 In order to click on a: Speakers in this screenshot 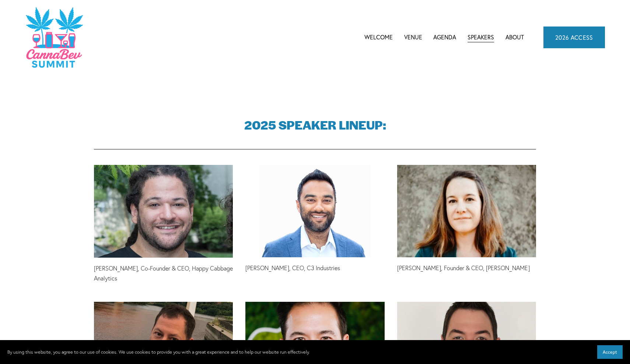, I will do `click(481, 37)`.